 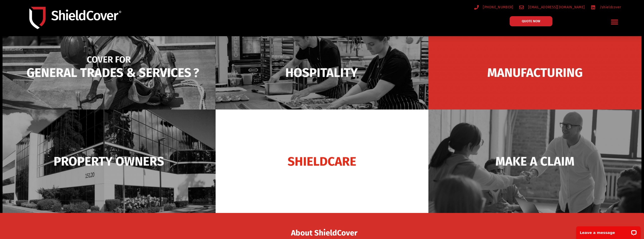 I want to click on span: QUOTE NOW, so click(x=531, y=21).